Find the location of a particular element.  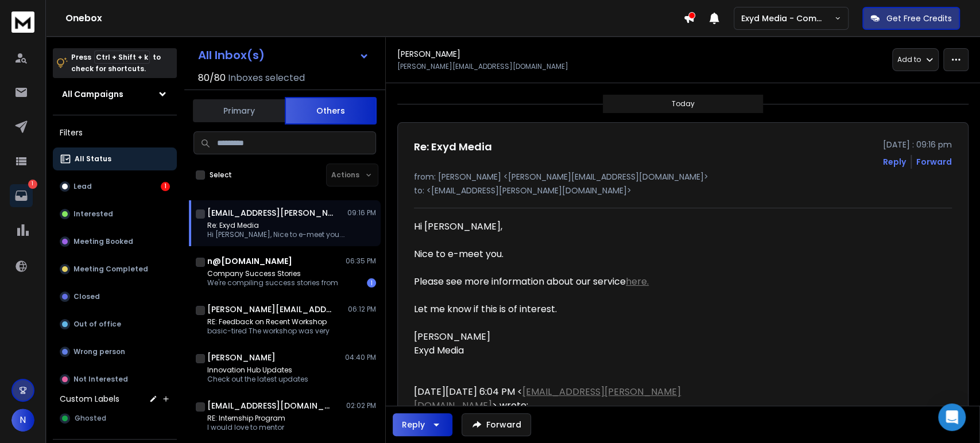

div: Open Intercom Messenger is located at coordinates (952, 417).